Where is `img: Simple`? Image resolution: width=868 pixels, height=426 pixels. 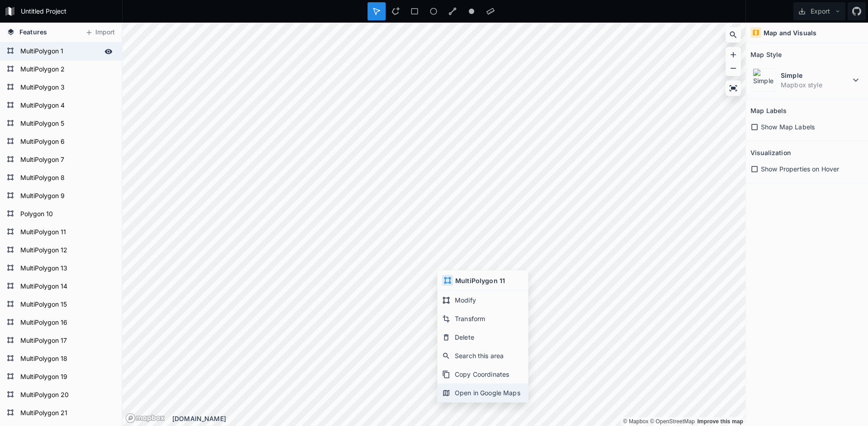
img: Simple is located at coordinates (764, 80).